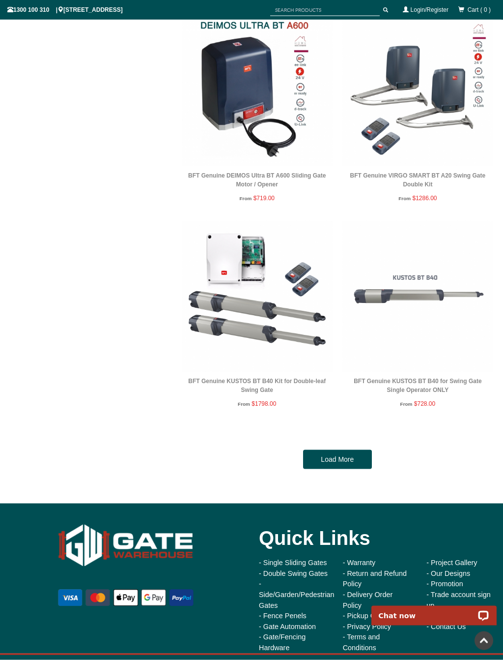 The image size is (503, 660). I want to click on a: - Promotion, so click(445, 583).